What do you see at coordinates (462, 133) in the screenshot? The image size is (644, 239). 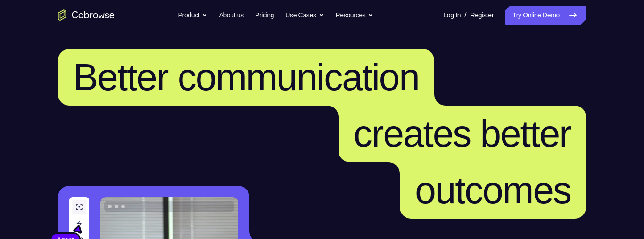 I see `span: creates better` at bounding box center [462, 133].